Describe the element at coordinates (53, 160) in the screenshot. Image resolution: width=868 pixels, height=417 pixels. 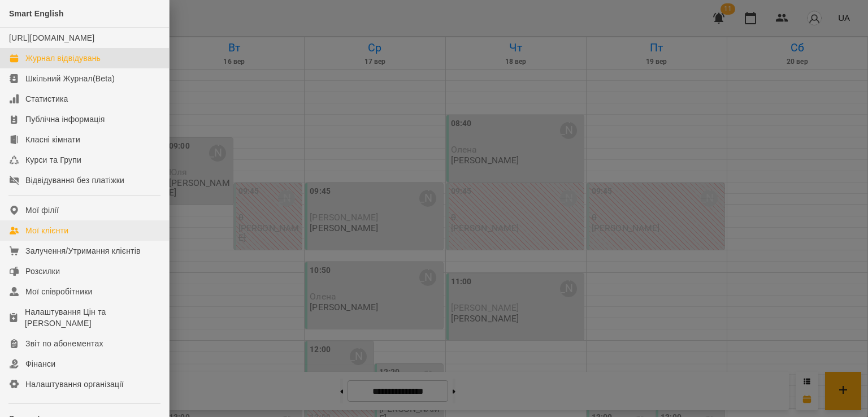
I see `div: Курси та Групи` at that location.